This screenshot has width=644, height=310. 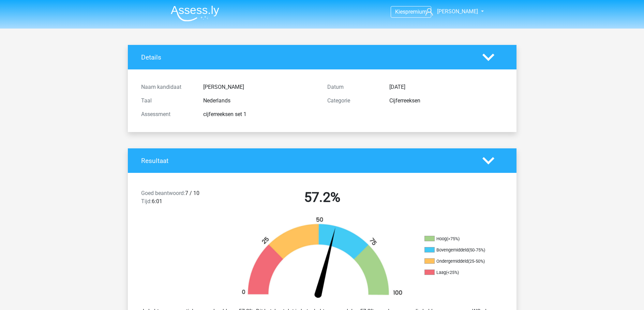 What do you see at coordinates (182, 199) in the screenshot?
I see `div: 7 / 10 6:01` at bounding box center [182, 199].